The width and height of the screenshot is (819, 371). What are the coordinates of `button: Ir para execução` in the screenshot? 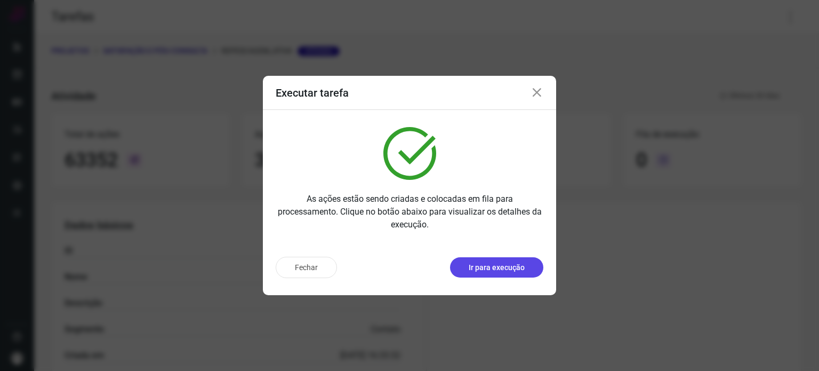 It's located at (497, 267).